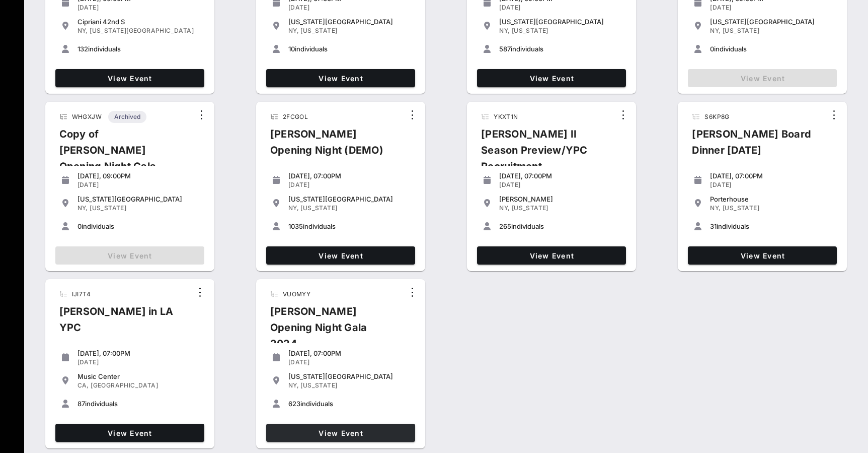 The height and width of the screenshot is (453, 868). I want to click on div: Music Center, so click(139, 376).